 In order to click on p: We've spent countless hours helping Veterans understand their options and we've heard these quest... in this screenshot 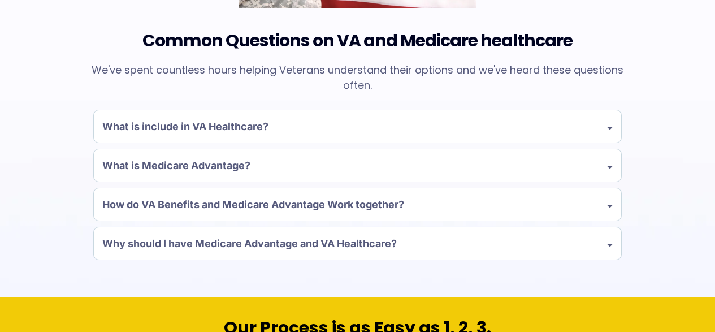, I will do `click(357, 77)`.